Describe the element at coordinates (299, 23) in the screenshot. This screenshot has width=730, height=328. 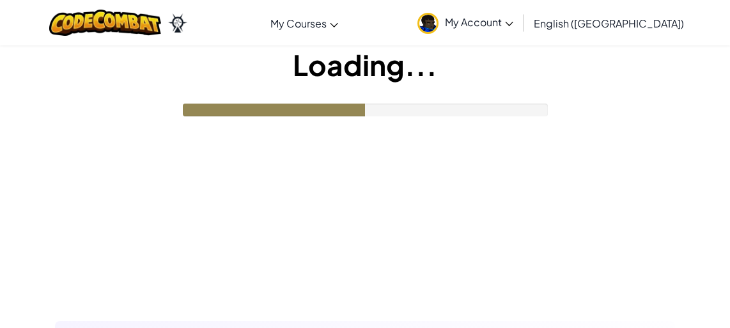
I see `span: My Courses` at that location.